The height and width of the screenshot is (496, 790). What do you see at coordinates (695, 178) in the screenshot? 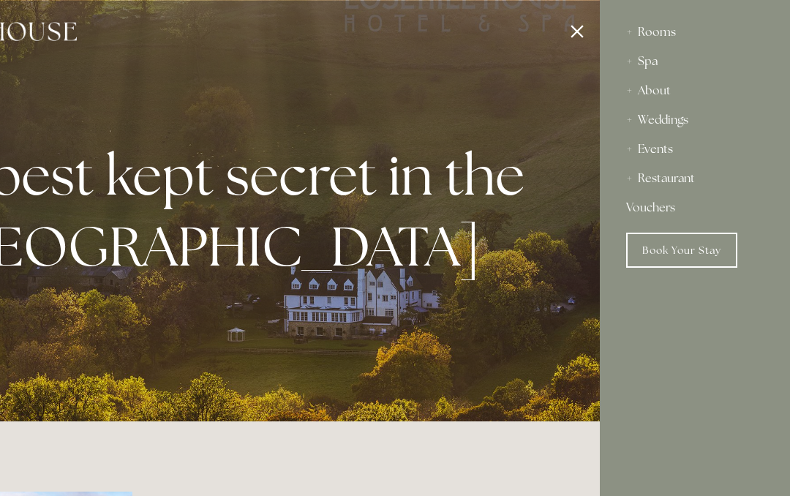
I see `div: Restaurant` at bounding box center [695, 178].